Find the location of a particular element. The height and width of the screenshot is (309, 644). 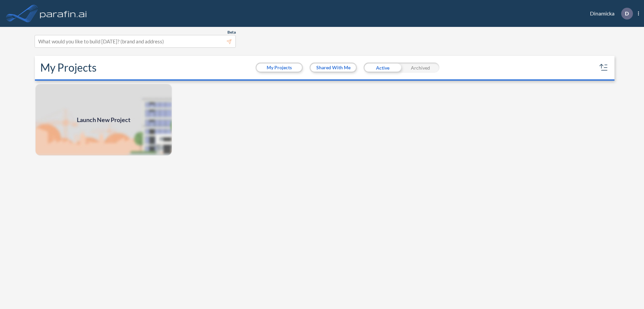

img: add is located at coordinates (104, 119).